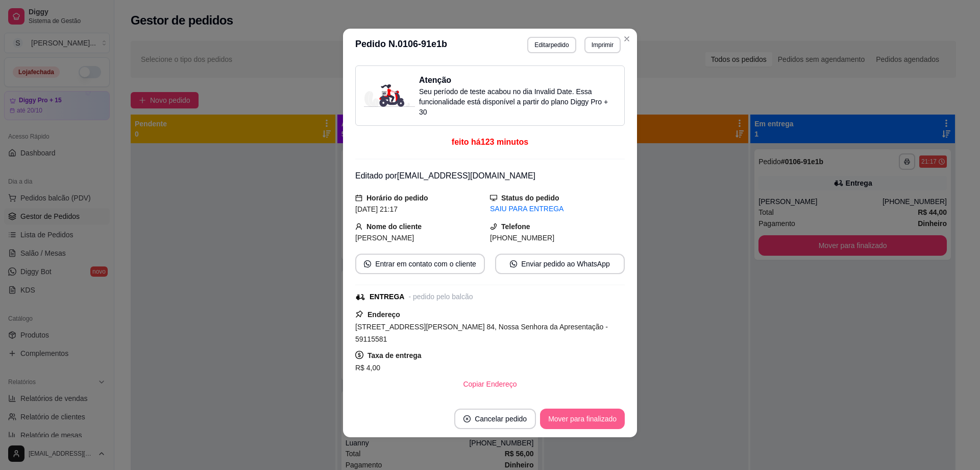  What do you see at coordinates (395, 355) in the screenshot?
I see `strong: Taxa de entrega` at bounding box center [395, 355].